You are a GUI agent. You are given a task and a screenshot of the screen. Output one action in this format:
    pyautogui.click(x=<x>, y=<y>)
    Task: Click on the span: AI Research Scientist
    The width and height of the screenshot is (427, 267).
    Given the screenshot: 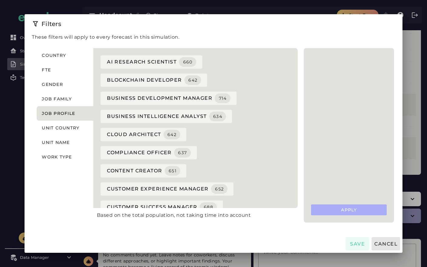 What is the action you would take?
    pyautogui.click(x=151, y=62)
    